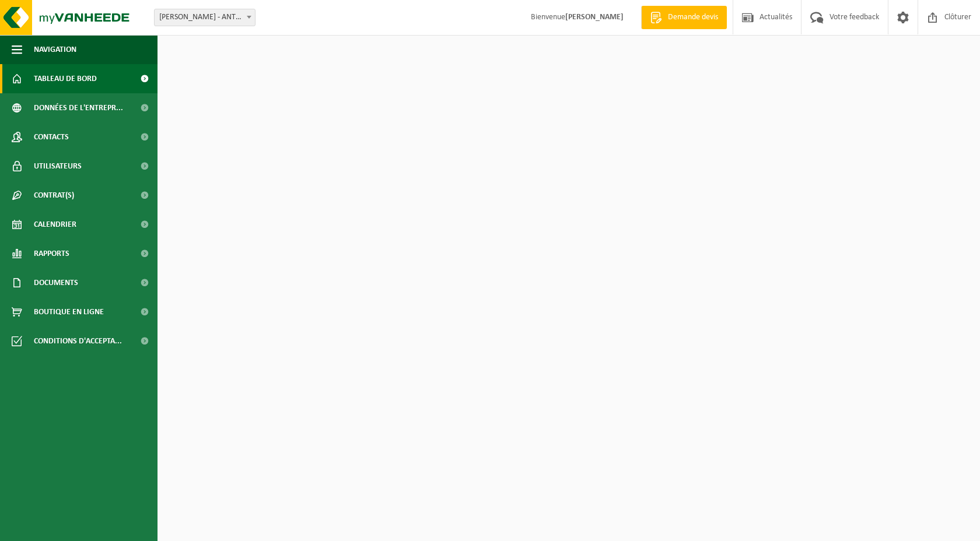  Describe the element at coordinates (65, 79) in the screenshot. I see `span: Tableau de bord` at that location.